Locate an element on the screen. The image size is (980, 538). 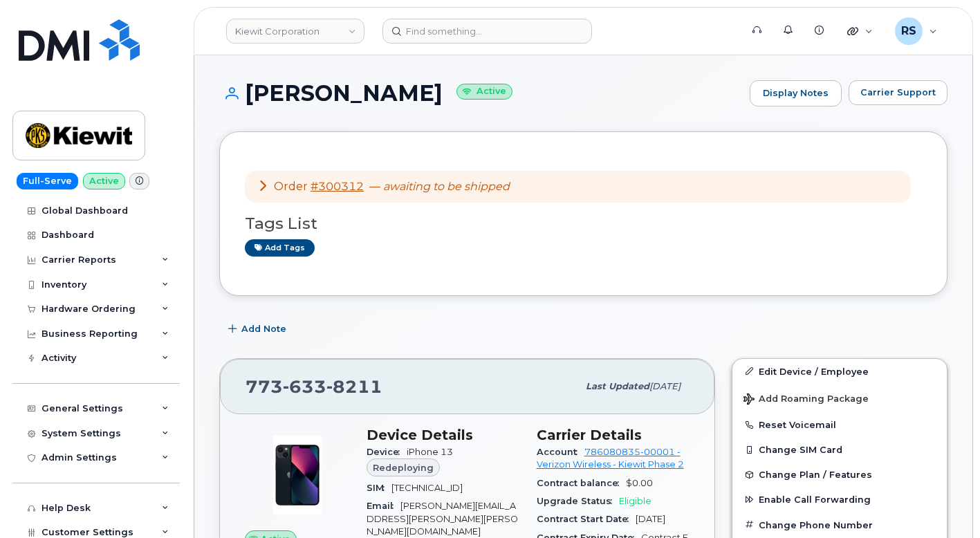
img: image20231002-3703462-1ig824h.jpeg is located at coordinates (298, 475).